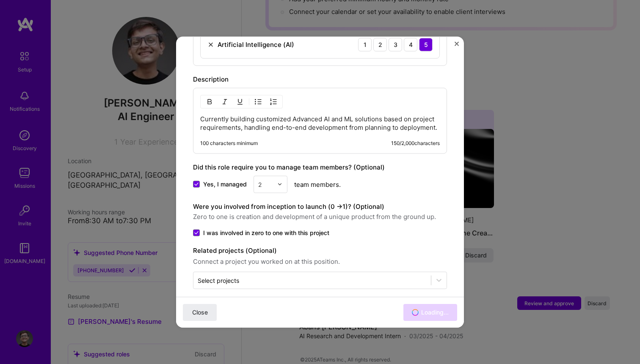 This screenshot has width=640, height=364. Describe the element at coordinates (218, 280) in the screenshot. I see `div: Select projects` at that location.